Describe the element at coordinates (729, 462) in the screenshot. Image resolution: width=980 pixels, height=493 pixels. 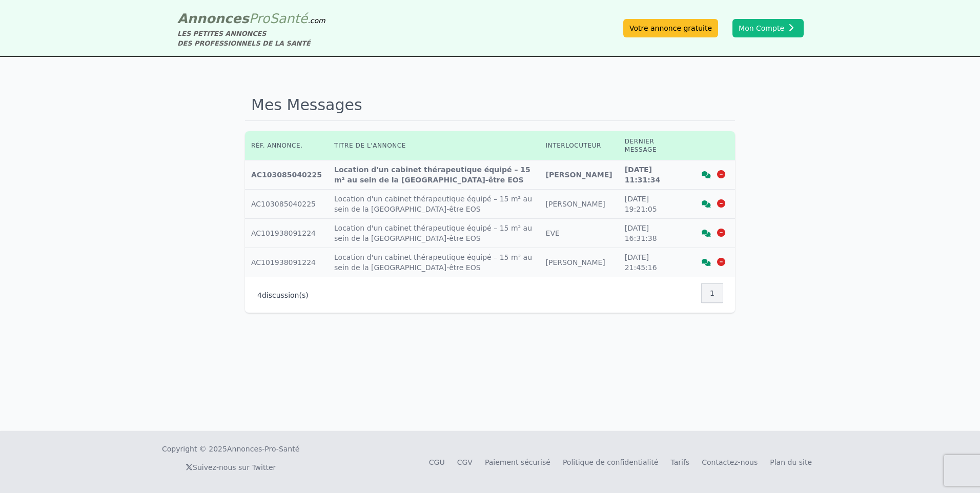
I see `a: Contactez-nous` at that location.